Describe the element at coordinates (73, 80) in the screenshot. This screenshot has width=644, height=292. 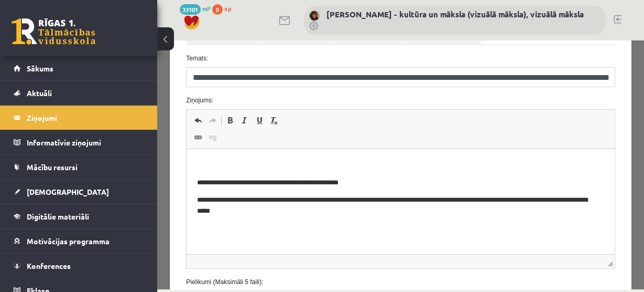
I see `a: Treknraksts (vadīšanas taustiņš+B)` at that location.